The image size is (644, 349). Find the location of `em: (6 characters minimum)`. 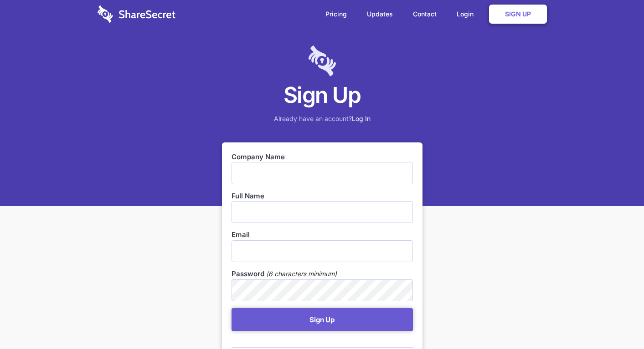

em: (6 characters minimum) is located at coordinates (301, 274).